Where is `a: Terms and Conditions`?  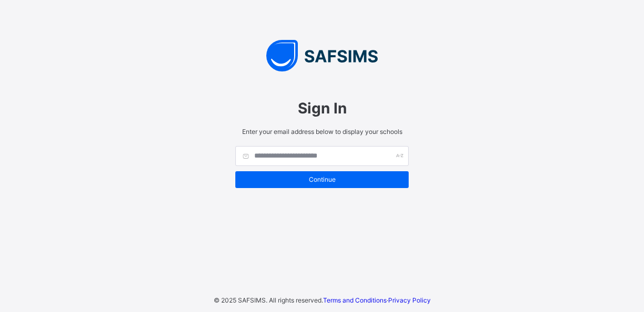 a: Terms and Conditions is located at coordinates (355, 300).